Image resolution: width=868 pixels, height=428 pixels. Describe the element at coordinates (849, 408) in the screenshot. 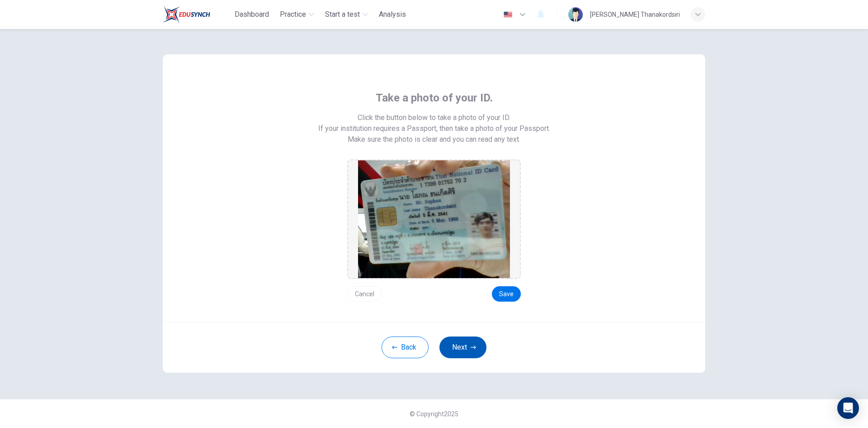

I see `div: Open Intercom Messenger` at that location.